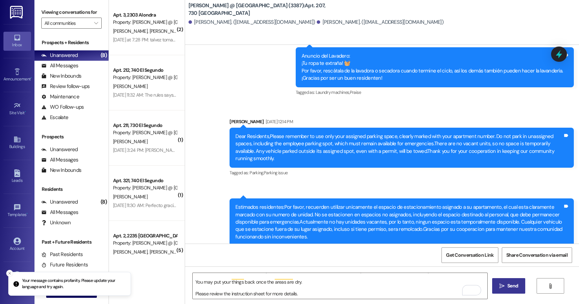 The width and height of the screenshot is (579, 304). I want to click on div: Apt. 321, 740 El Segundo, so click(145, 180).